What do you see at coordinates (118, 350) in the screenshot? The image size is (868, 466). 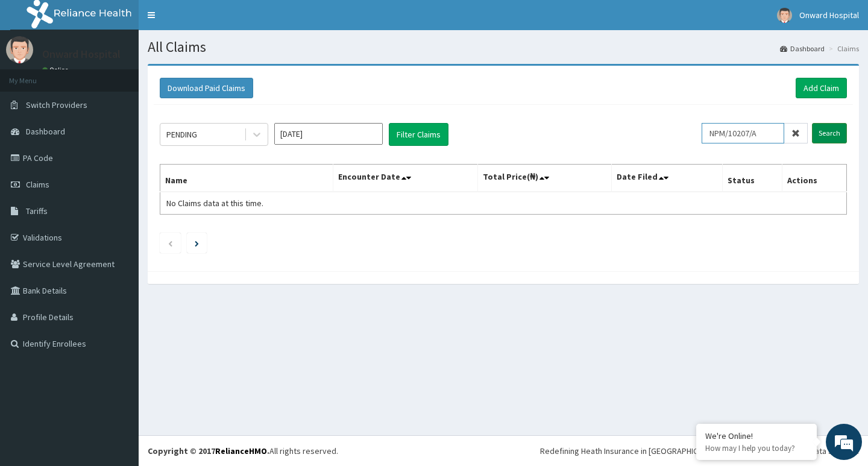 I see `textarea: Type your message and hit 'Enter'` at bounding box center [118, 350].